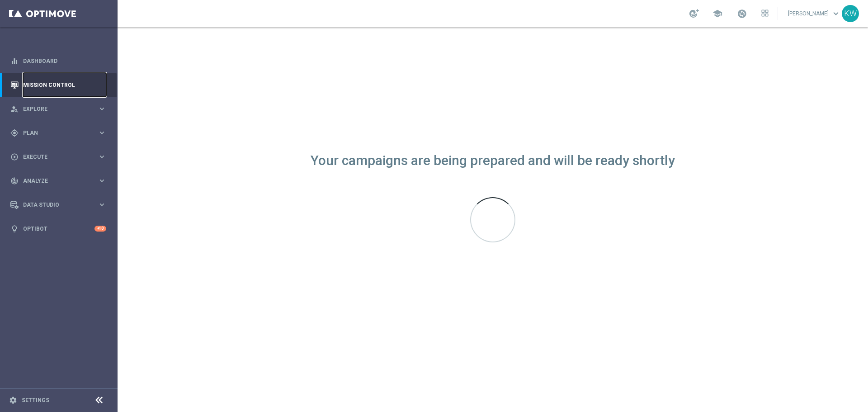  I want to click on button: Data Studio keyboard_arrow_right, so click(59, 205).